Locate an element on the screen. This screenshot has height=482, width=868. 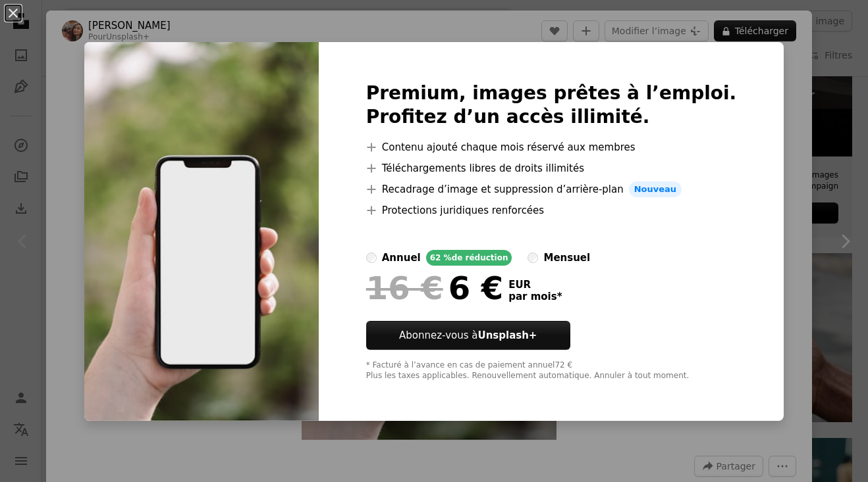
li: Téléchargements libres de droits illimités is located at coordinates (551, 169).